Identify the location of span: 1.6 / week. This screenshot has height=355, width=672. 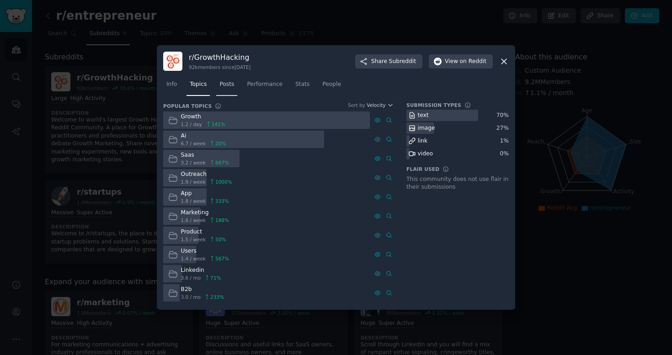
(193, 220).